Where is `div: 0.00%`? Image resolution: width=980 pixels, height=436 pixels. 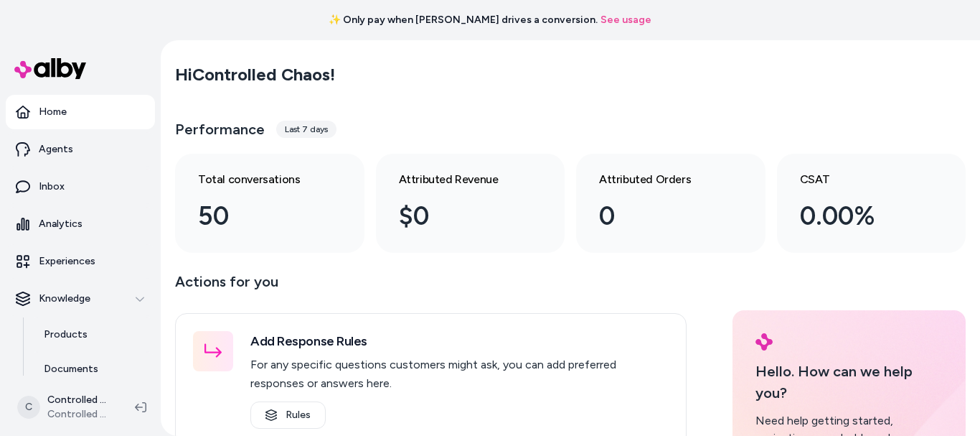
div: 0.00% is located at coordinates (860, 216).